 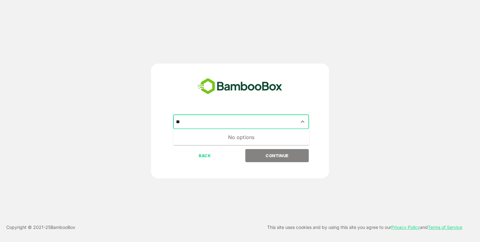 What do you see at coordinates (241, 137) in the screenshot?
I see `div: No options` at bounding box center [241, 137].